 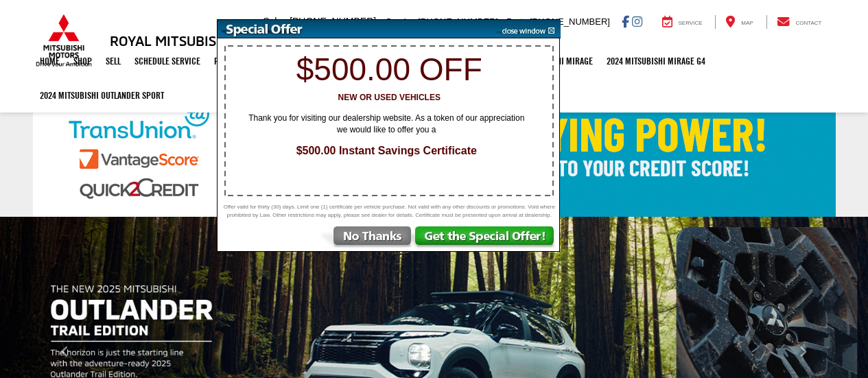 I want to click on a: Shop, so click(x=82, y=61).